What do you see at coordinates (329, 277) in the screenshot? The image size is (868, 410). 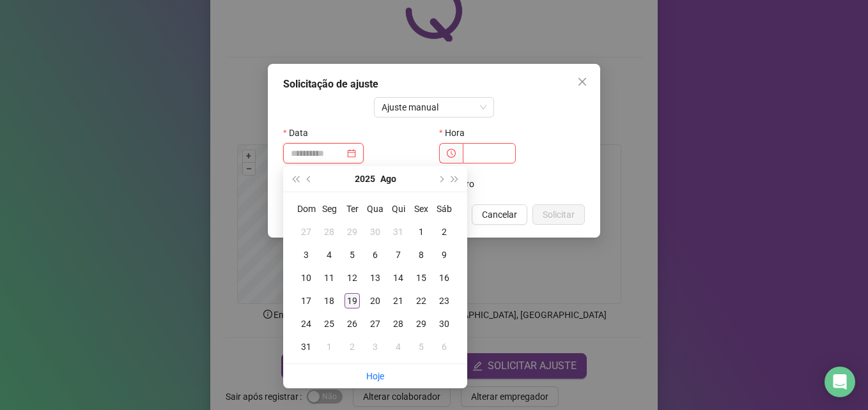 I see `div: 11` at bounding box center [329, 277].